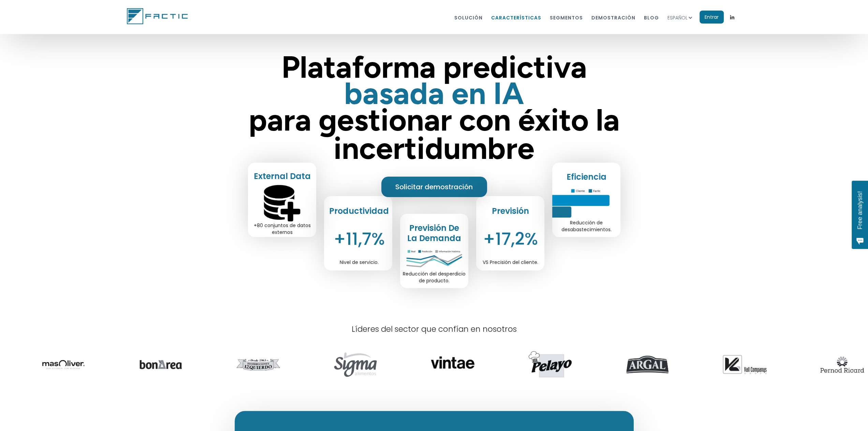 This screenshot has width=868, height=431. I want to click on div: Reducción de desabastecimientos., so click(586, 226).